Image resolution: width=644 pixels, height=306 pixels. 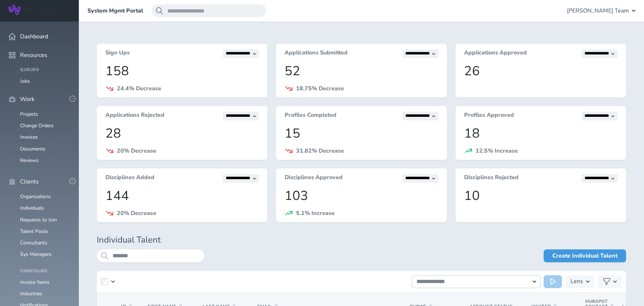 I want to click on p: 10, so click(x=540, y=196).